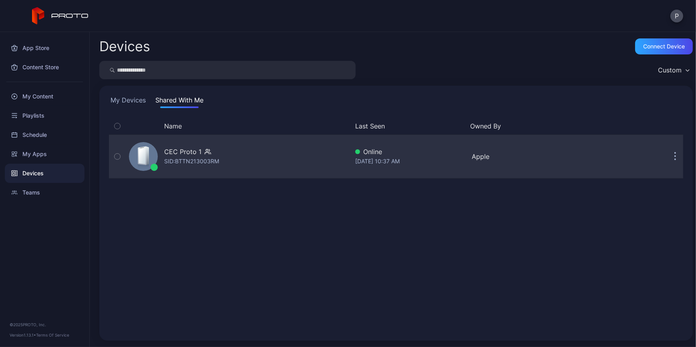 This screenshot has height=347, width=696. Describe the element at coordinates (622, 126) in the screenshot. I see `div: Update Device` at that location.